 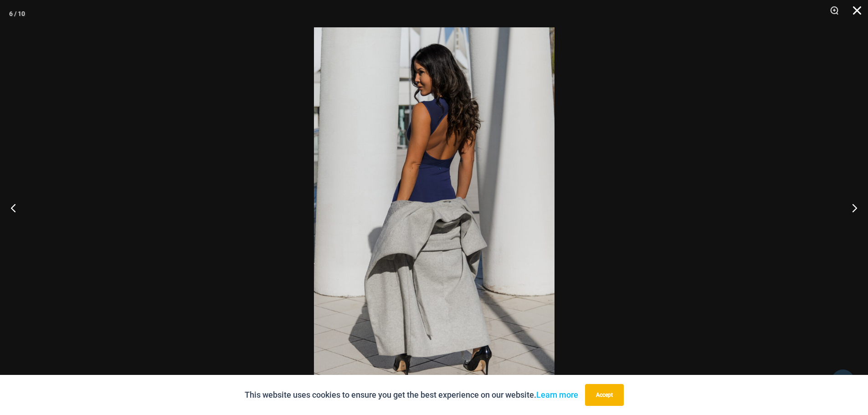 I want to click on div: 6 / 10, so click(x=17, y=14).